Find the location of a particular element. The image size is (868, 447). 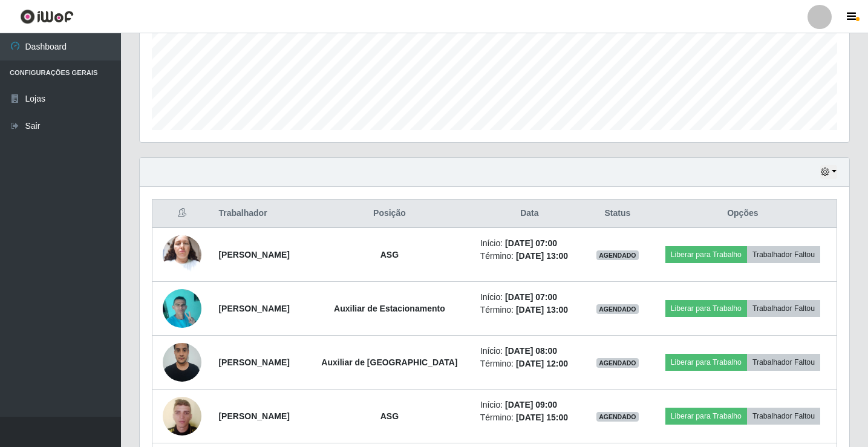

img: CoreUI Logo is located at coordinates (47, 16).